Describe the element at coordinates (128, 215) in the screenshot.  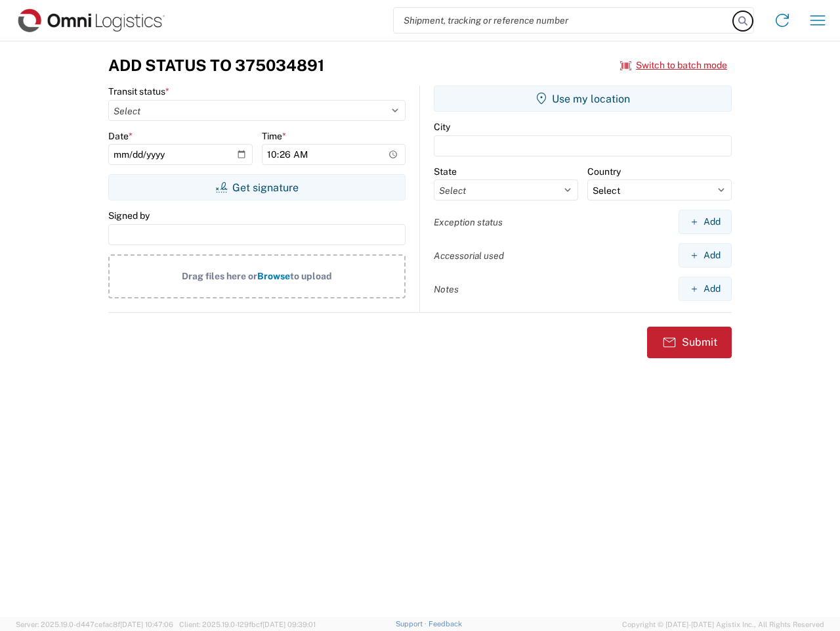
I see `label: Signed by` at that location.